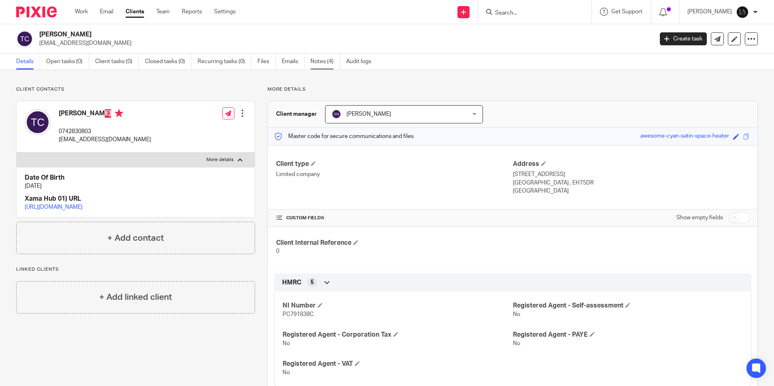 The width and height of the screenshot is (774, 386). I want to click on p: Master code for secure communications and files, so click(344, 136).